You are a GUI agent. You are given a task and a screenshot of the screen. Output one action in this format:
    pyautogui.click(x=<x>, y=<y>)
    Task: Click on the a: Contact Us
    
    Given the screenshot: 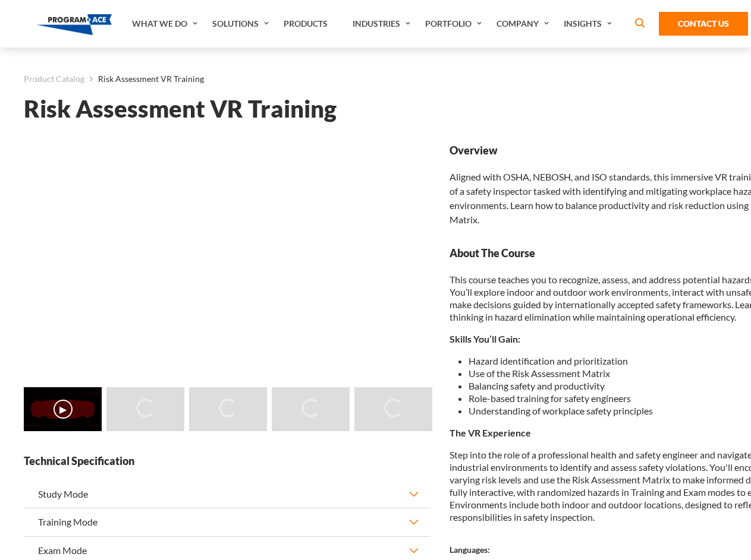 What is the action you would take?
    pyautogui.click(x=704, y=24)
    